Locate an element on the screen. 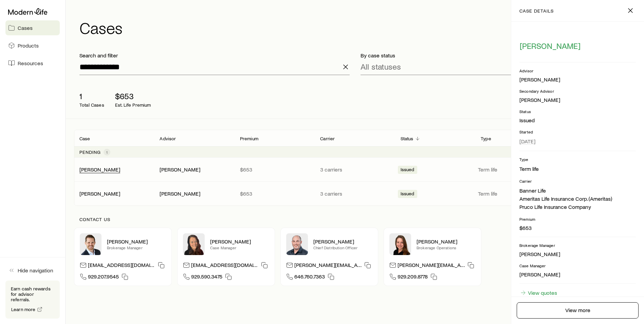 The height and width of the screenshot is (324, 644). a: Products is located at coordinates (33, 46).